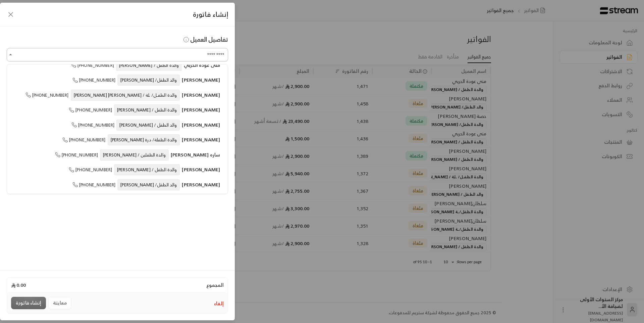 This screenshot has width=644, height=323. I want to click on button: Close, so click(11, 55).